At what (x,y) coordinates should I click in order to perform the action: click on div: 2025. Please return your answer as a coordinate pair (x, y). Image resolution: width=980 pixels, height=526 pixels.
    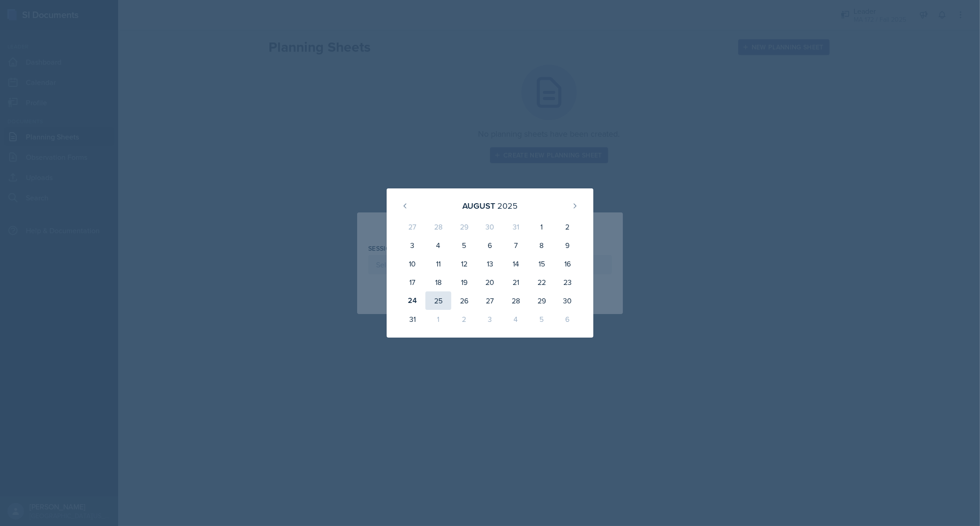
    Looking at the image, I should click on (507, 205).